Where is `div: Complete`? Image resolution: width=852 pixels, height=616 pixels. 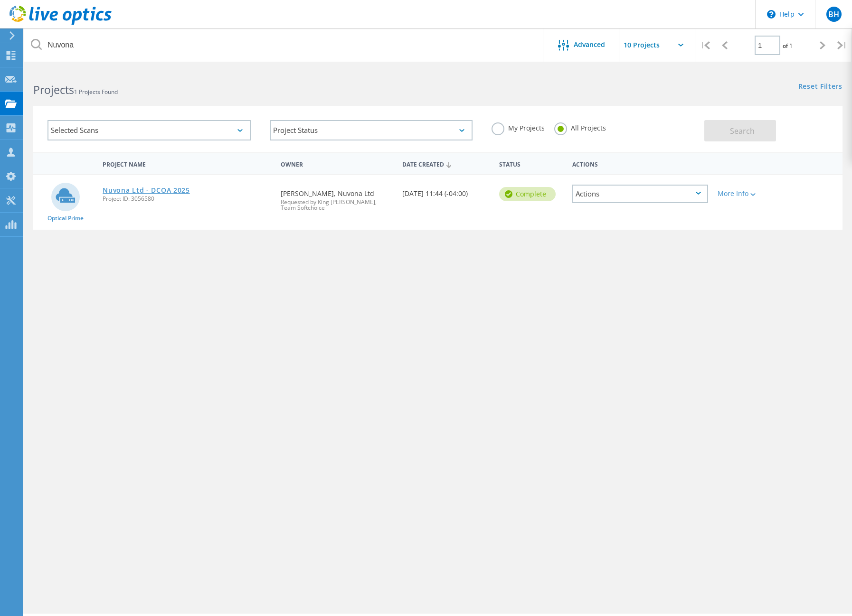
div: Complete is located at coordinates (528, 194).